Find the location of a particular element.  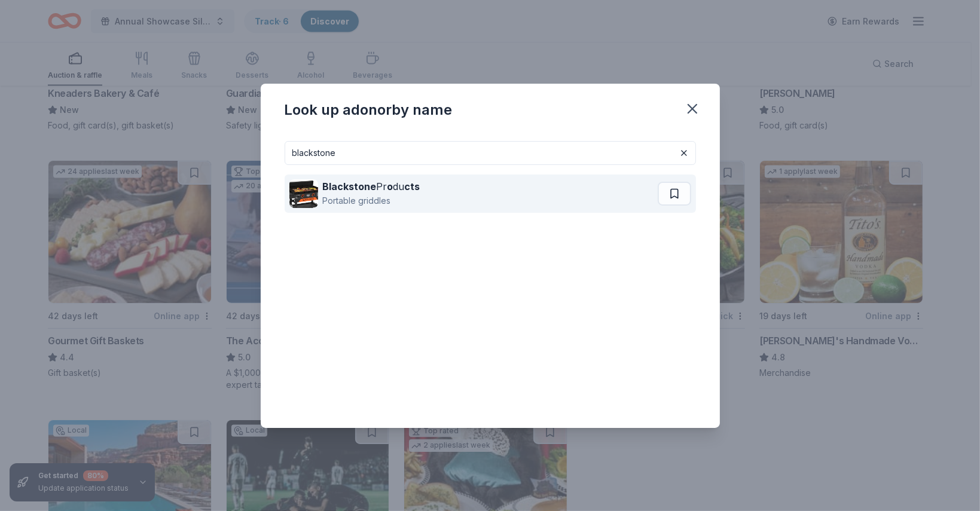

div: Look up a donor by name is located at coordinates (368, 110).